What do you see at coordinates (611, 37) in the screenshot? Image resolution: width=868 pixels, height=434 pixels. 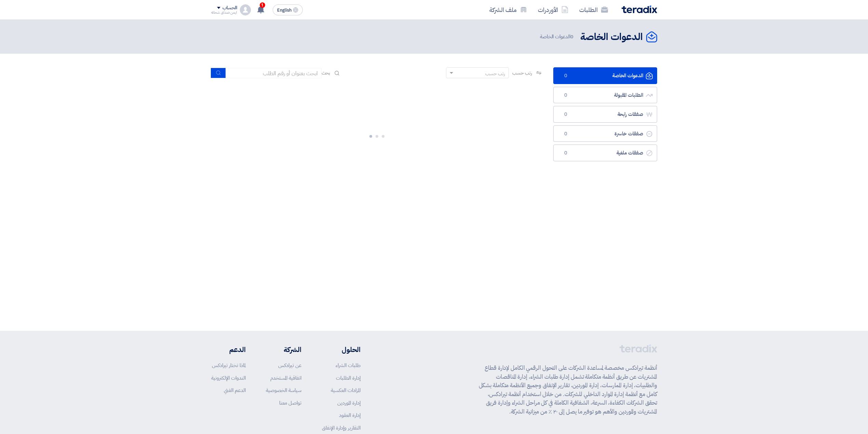 I see `h2: الدعوات الخاصة` at bounding box center [611, 37].